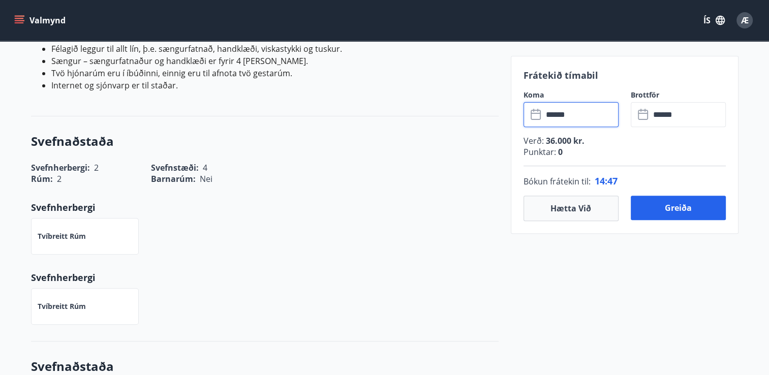 The width and height of the screenshot is (769, 375). I want to click on span: Bókun frátekin til :, so click(557, 181).